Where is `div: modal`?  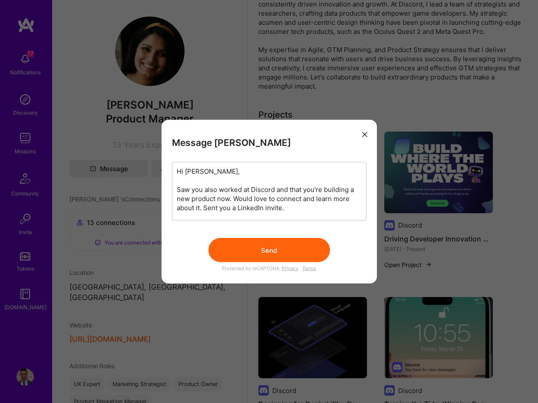
div: modal is located at coordinates (269, 201).